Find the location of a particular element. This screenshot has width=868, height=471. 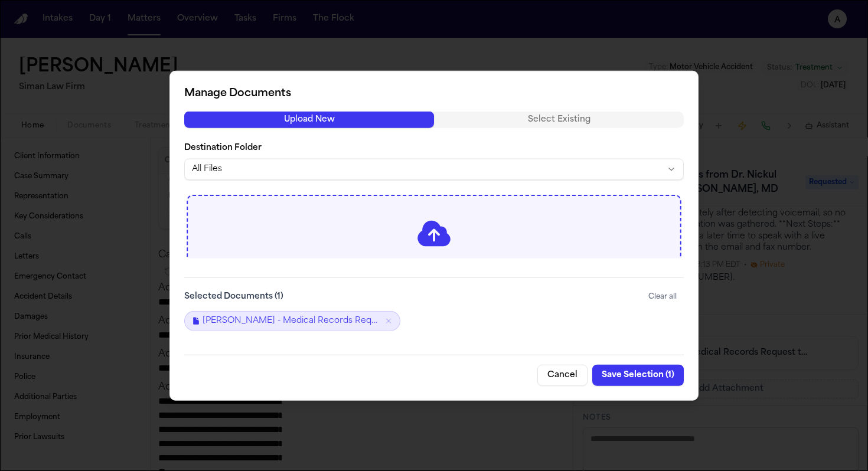

label: Selected Documents ( 1 ) is located at coordinates (234, 296).